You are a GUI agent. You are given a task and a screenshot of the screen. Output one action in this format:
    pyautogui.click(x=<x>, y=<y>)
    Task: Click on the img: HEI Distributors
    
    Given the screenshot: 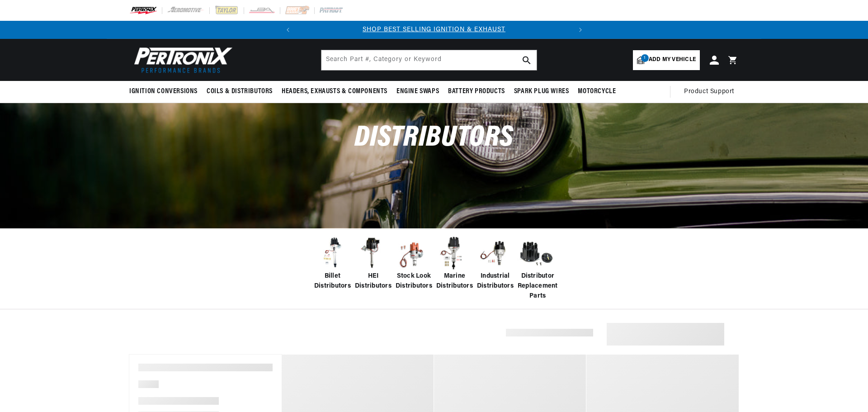 What is the action you would take?
    pyautogui.click(x=373, y=253)
    